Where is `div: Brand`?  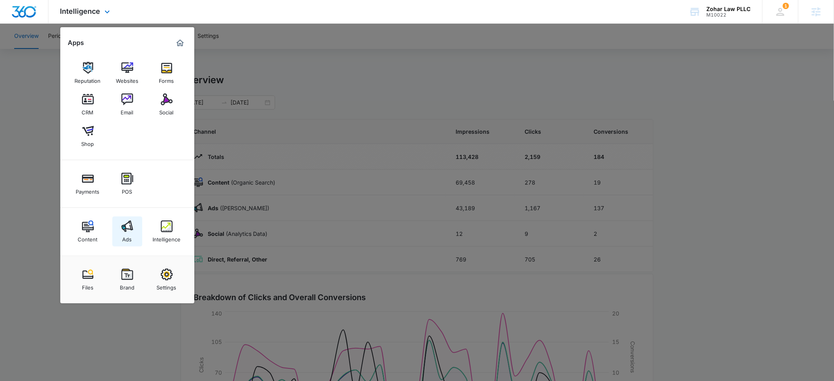
div: Brand is located at coordinates (127, 285).